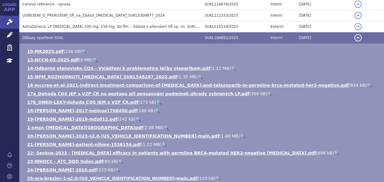 This screenshot has height=182, width=384. Describe the element at coordinates (146, 110) in the screenshot. I see `span: 188 kB` at that location.